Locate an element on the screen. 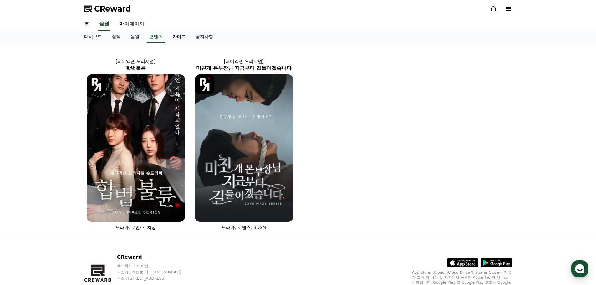  h2: 미친개 본부장님 지금부터 길들이겠습니다 is located at coordinates (244, 68).